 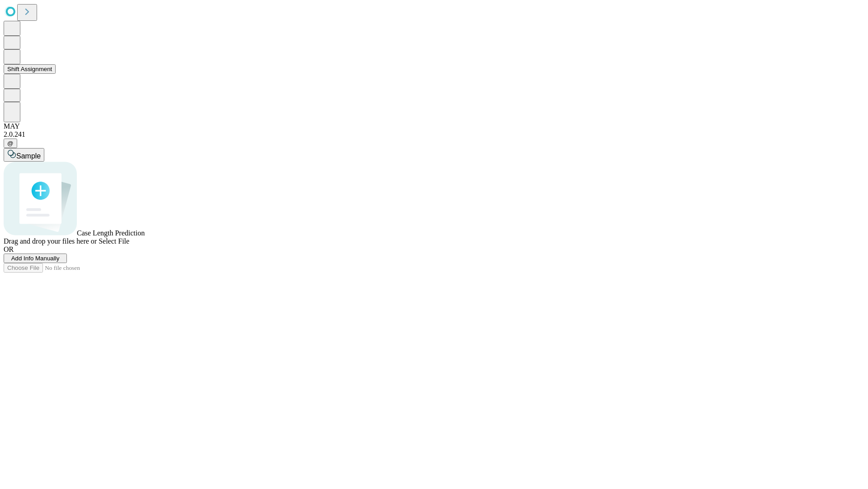 What do you see at coordinates (434, 135) in the screenshot?
I see `div: 2.0.241` at bounding box center [434, 135].